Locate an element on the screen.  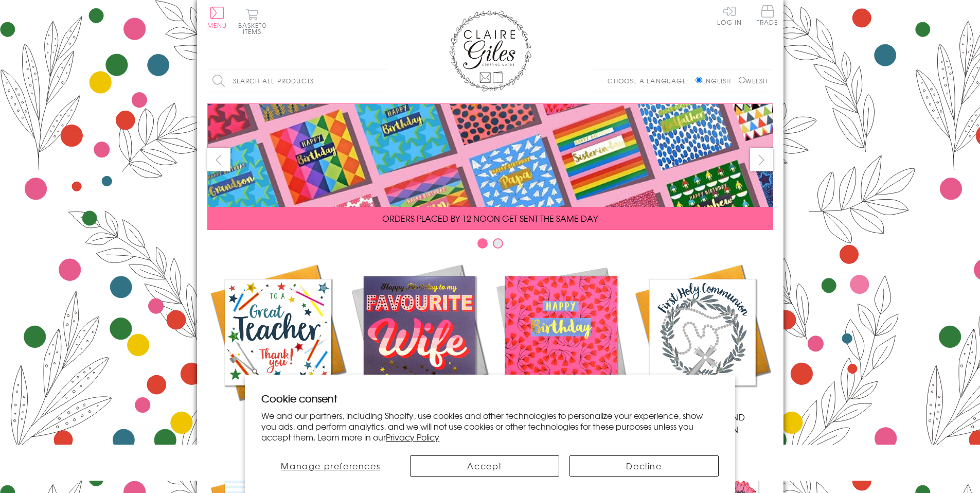
button: next is located at coordinates (761, 159).